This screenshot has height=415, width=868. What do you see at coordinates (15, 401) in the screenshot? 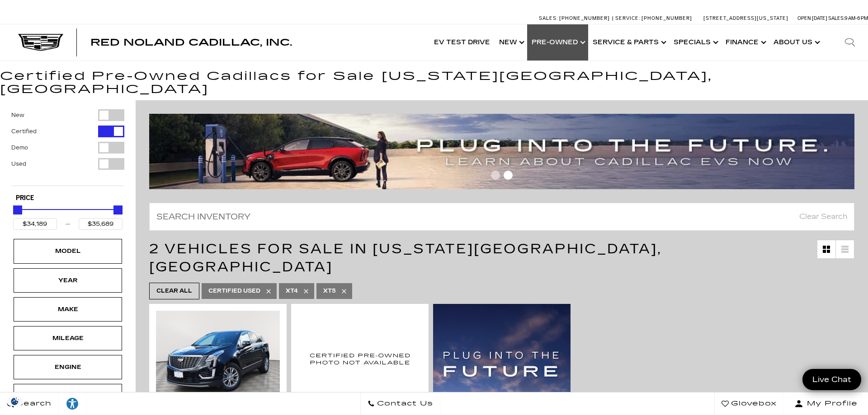
I see `section: Click to Open Cookie Consent Modal` at bounding box center [15, 401].